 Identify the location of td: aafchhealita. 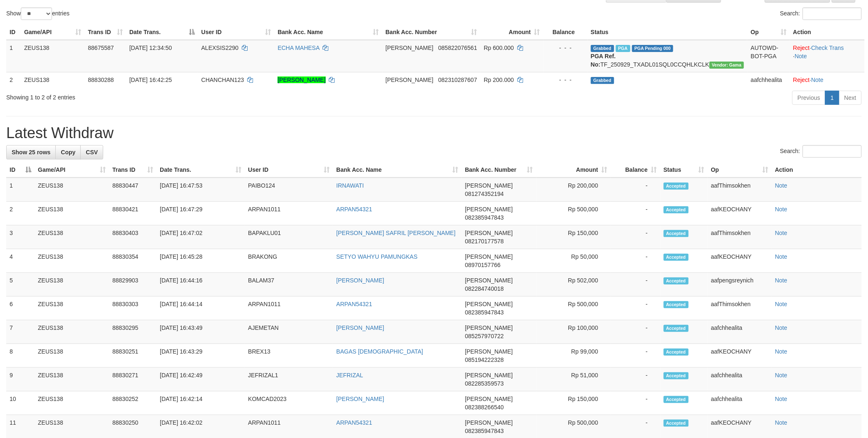
(740, 332).